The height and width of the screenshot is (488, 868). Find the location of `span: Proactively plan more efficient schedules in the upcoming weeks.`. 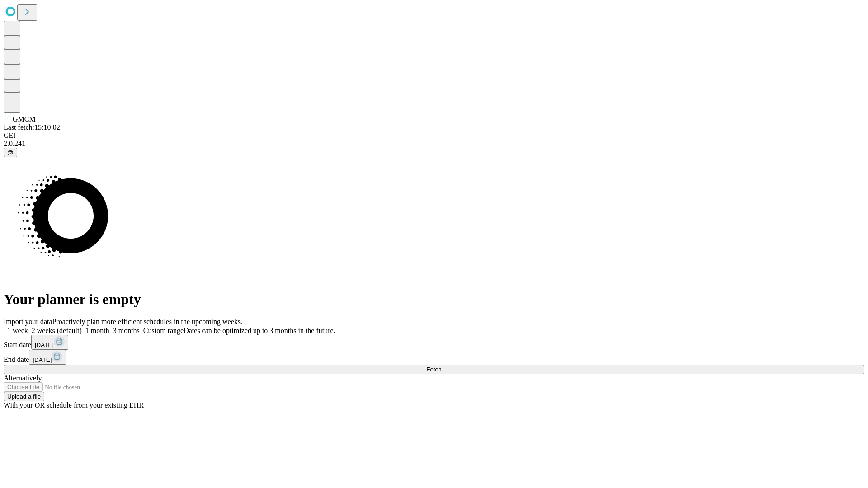

span: Proactively plan more efficient schedules in the upcoming weeks. is located at coordinates (147, 321).